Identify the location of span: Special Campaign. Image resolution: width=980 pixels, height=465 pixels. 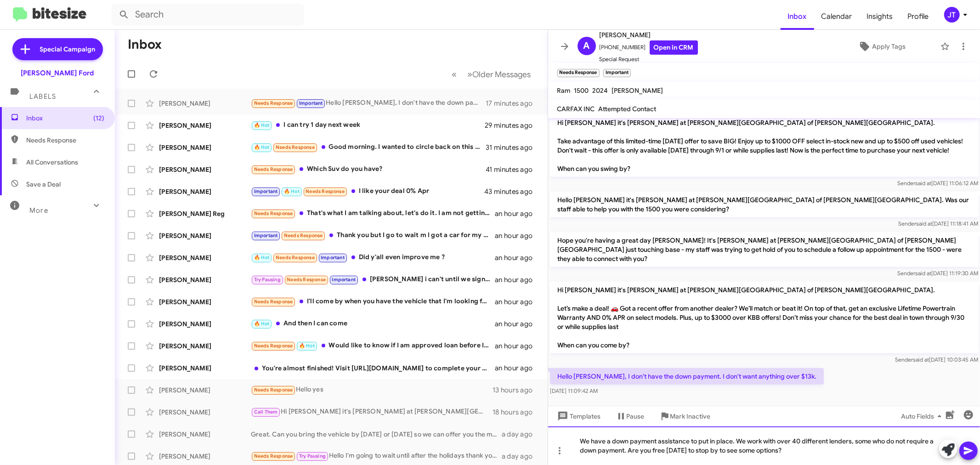
(67, 49).